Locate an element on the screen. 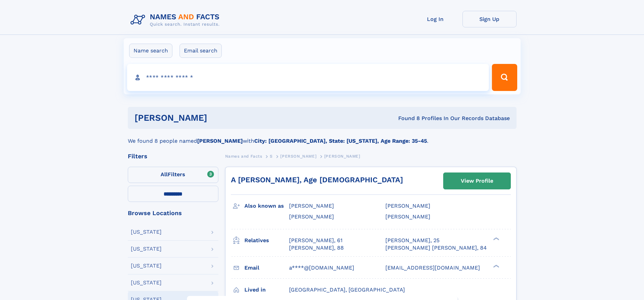  a: S is located at coordinates (271, 156).